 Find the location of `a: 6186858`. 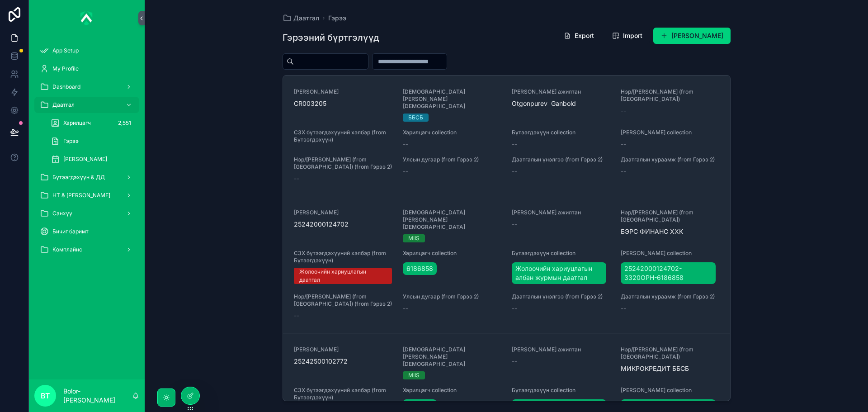

a: 6186858 is located at coordinates (420, 269).